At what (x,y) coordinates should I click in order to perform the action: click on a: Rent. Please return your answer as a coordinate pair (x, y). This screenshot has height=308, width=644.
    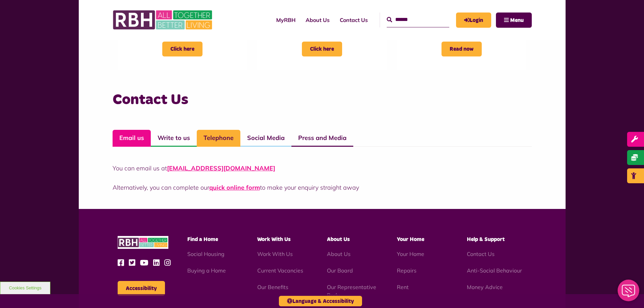
    Looking at the image, I should click on (403, 287).